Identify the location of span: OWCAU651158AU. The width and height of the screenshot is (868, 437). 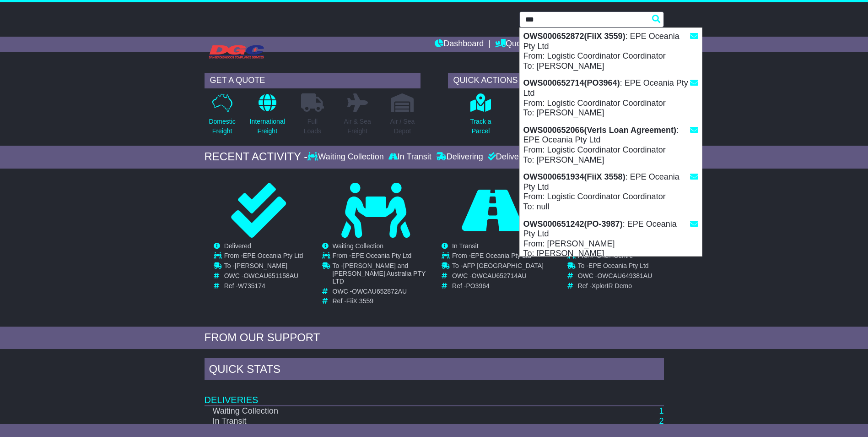
(270, 275).